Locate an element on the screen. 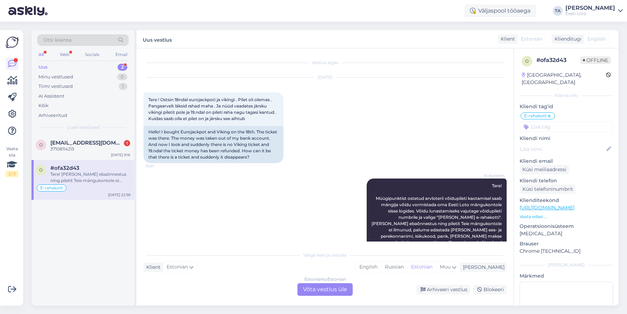 The height and width of the screenshot is (314, 627). div: English is located at coordinates (368, 267).